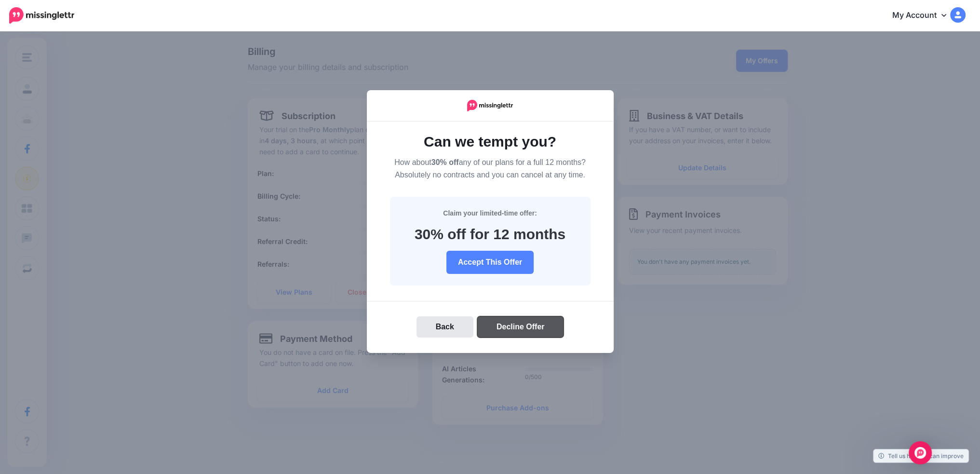 The height and width of the screenshot is (474, 980). Describe the element at coordinates (920, 453) in the screenshot. I see `div: Open Intercom Messenger` at that location.